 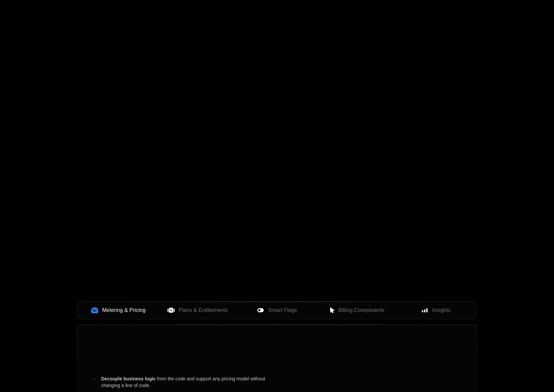 I want to click on button: Smart Flags, so click(x=277, y=310).